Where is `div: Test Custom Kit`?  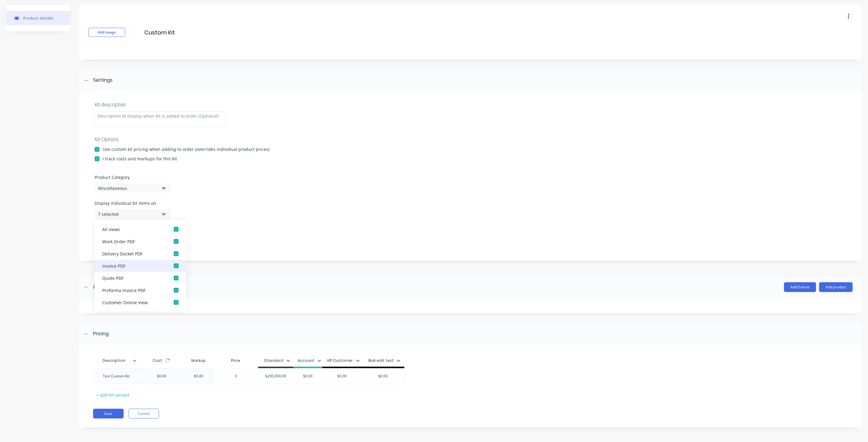 div: Test Custom Kit is located at coordinates (116, 376).